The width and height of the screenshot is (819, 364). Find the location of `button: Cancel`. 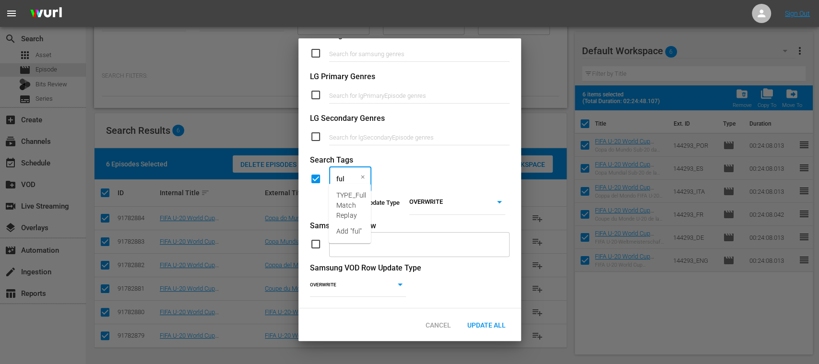

button: Cancel is located at coordinates (438, 325).